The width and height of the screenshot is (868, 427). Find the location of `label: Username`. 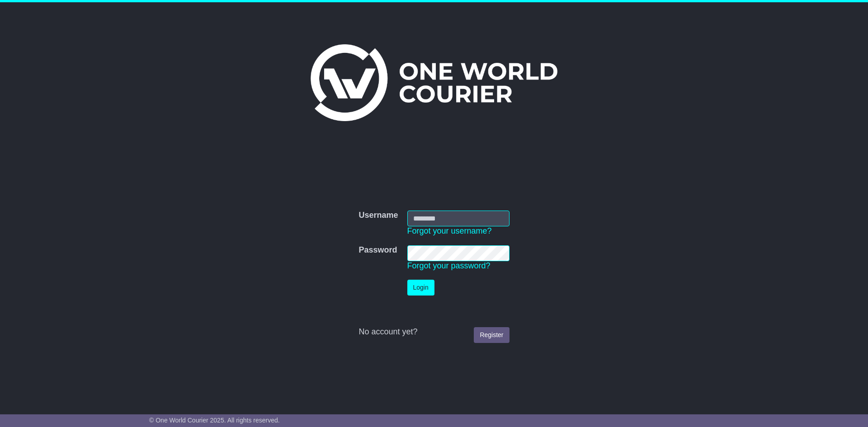

label: Username is located at coordinates (378, 216).